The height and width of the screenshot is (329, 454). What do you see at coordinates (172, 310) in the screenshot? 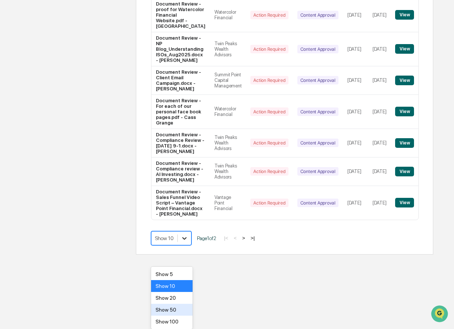
I see `div: Show 50` at bounding box center [172, 310].